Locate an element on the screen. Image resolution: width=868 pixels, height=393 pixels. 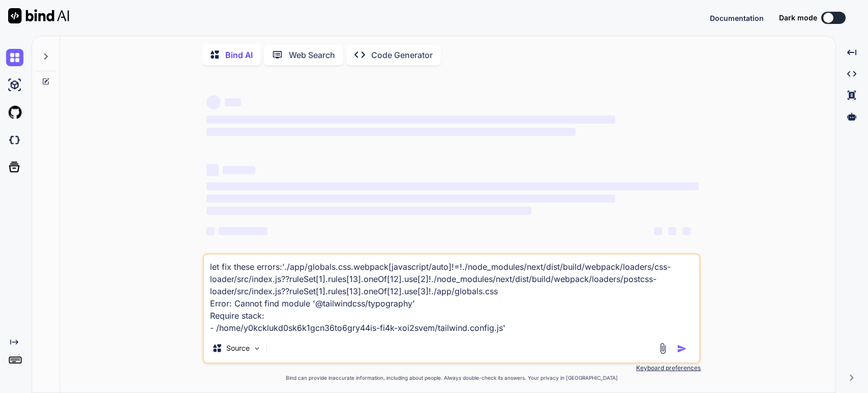
img: attachment is located at coordinates (663, 348).